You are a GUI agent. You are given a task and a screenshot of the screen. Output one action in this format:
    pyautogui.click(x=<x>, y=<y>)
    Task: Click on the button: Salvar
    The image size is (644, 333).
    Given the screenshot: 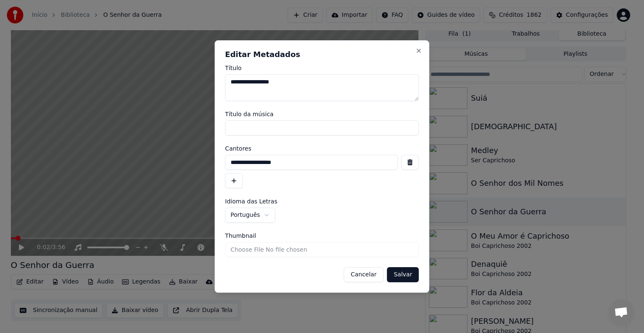 What is the action you would take?
    pyautogui.click(x=403, y=275)
    